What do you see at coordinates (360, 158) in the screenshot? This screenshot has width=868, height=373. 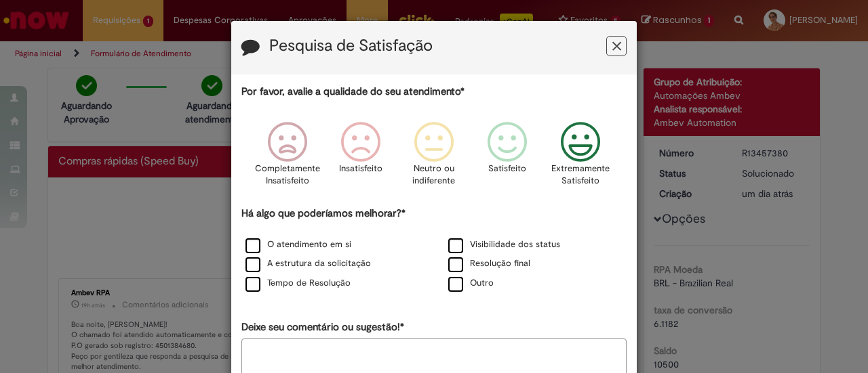 I see `div: Insatisfeito` at bounding box center [360, 158].